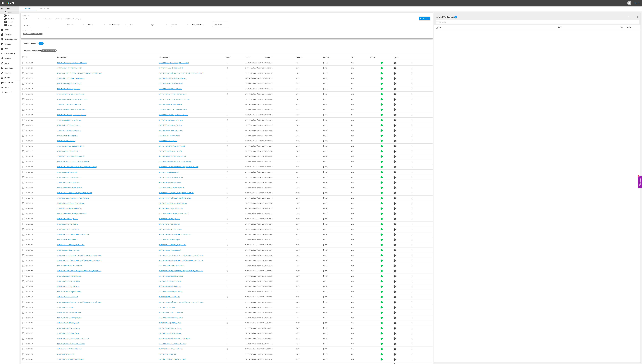 The image size is (642, 364). I want to click on a: SNTVPLAY Golf Tearful Brown, so click(66, 141).